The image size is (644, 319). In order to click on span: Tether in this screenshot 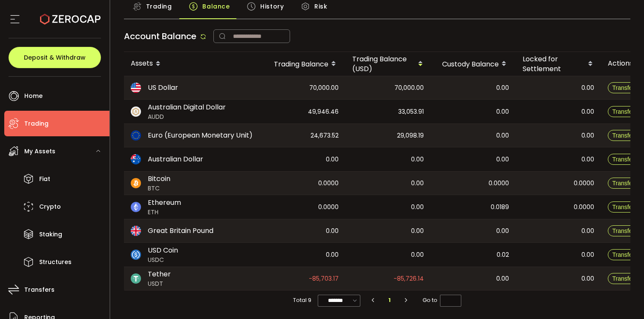, I will do `click(159, 274)`.